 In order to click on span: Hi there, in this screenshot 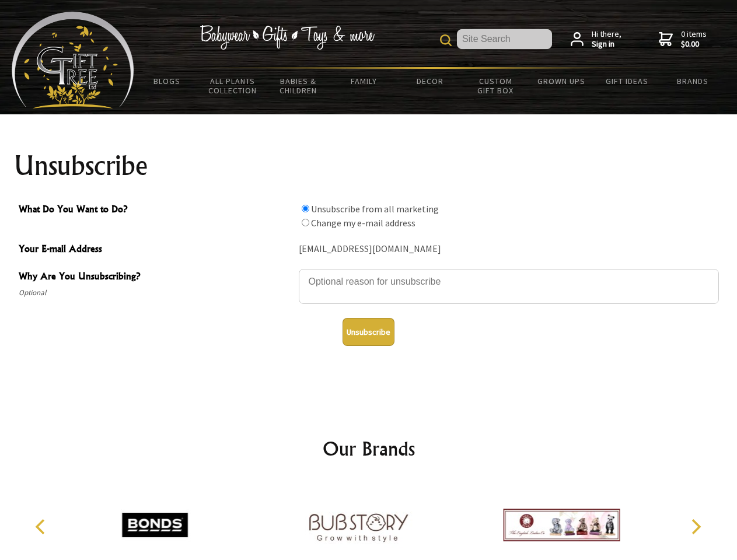, I will do `click(607, 39)`.